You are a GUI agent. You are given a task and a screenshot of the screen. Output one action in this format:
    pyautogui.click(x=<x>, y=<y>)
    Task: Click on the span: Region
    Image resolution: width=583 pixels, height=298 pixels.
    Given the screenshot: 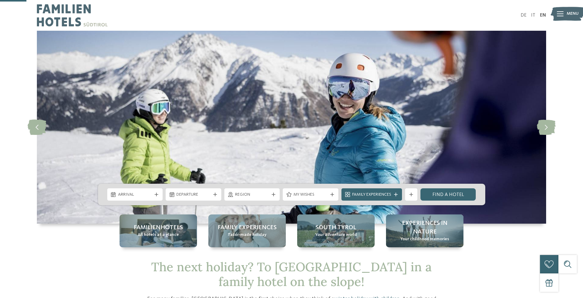 What is the action you would take?
    pyautogui.click(x=252, y=195)
    